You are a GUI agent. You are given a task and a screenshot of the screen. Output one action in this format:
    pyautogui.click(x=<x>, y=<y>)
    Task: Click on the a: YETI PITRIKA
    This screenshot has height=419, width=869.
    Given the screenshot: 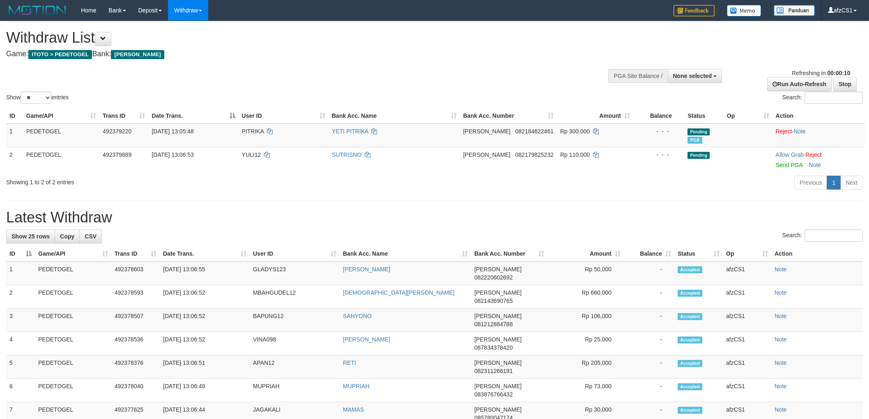 What is the action you would take?
    pyautogui.click(x=350, y=131)
    